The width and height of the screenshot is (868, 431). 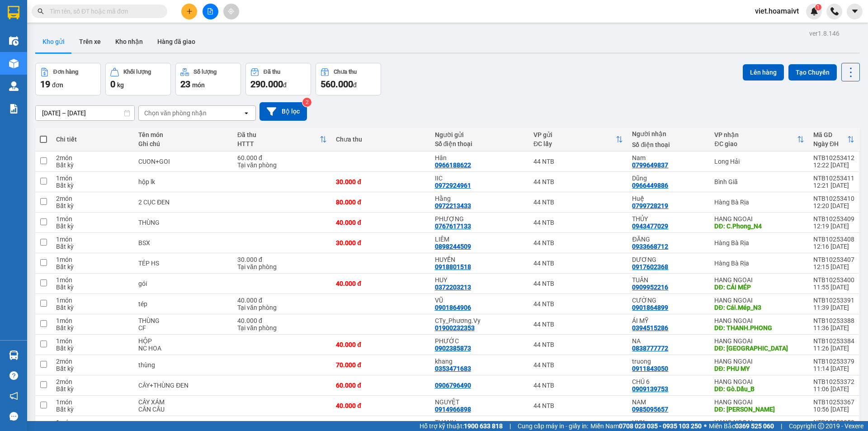 What do you see at coordinates (759, 162) in the screenshot?
I see `div: Long Hải` at bounding box center [759, 162].